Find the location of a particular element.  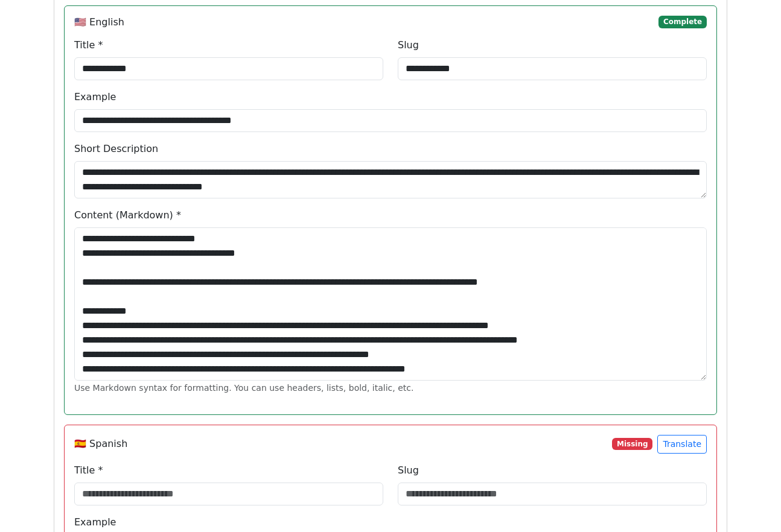

h6: 🇪🇸 Spanish is located at coordinates (101, 443).